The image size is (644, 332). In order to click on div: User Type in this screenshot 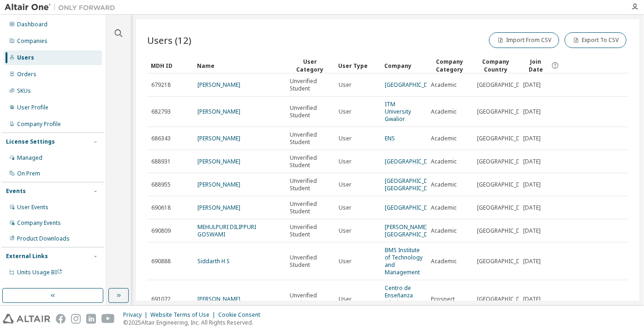, I will do `click(358, 65)`.